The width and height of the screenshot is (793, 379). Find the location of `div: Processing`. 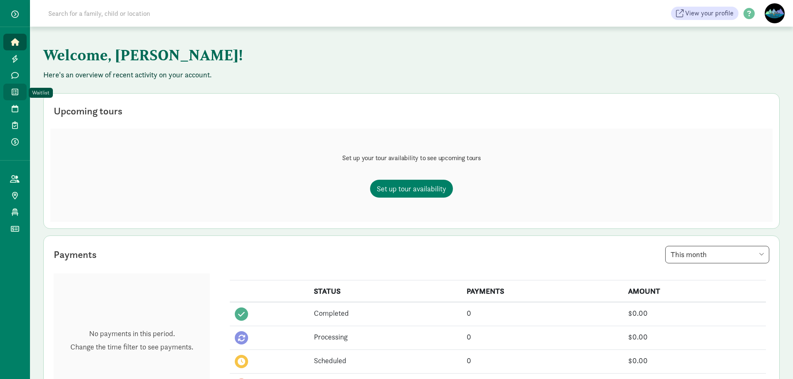

div: Processing is located at coordinates (385, 337).